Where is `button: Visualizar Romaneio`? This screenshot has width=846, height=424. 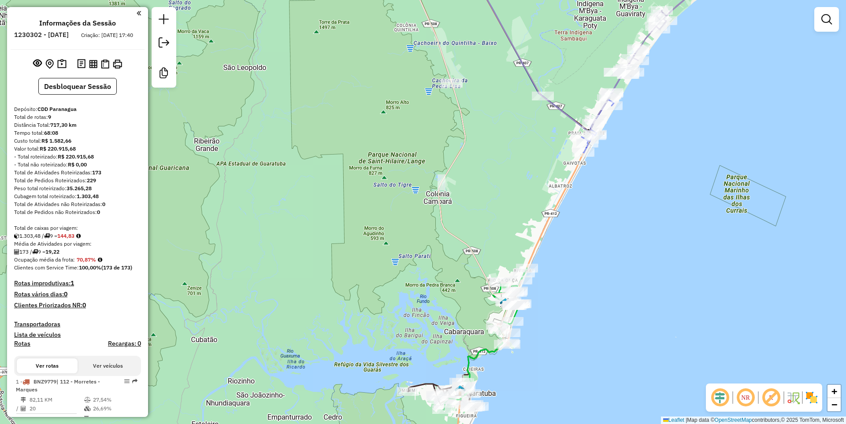
button: Visualizar Romaneio is located at coordinates (105, 64).